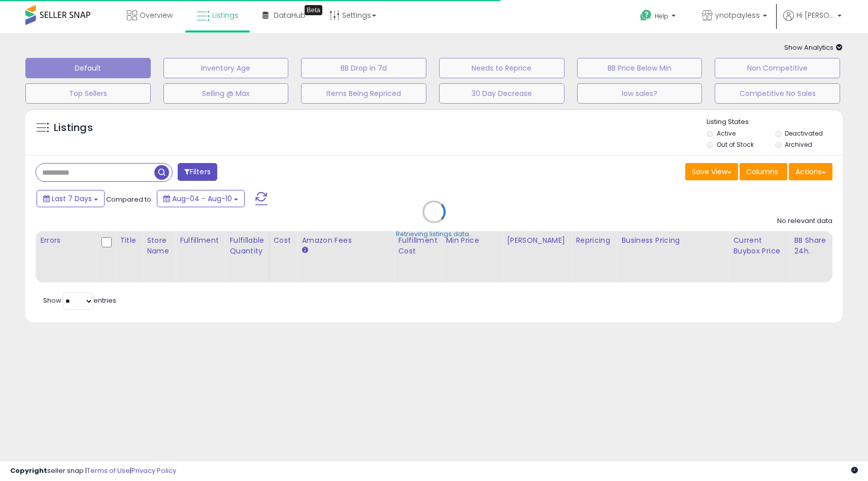 The height and width of the screenshot is (481, 868). I want to click on button: Top Sellers, so click(88, 94).